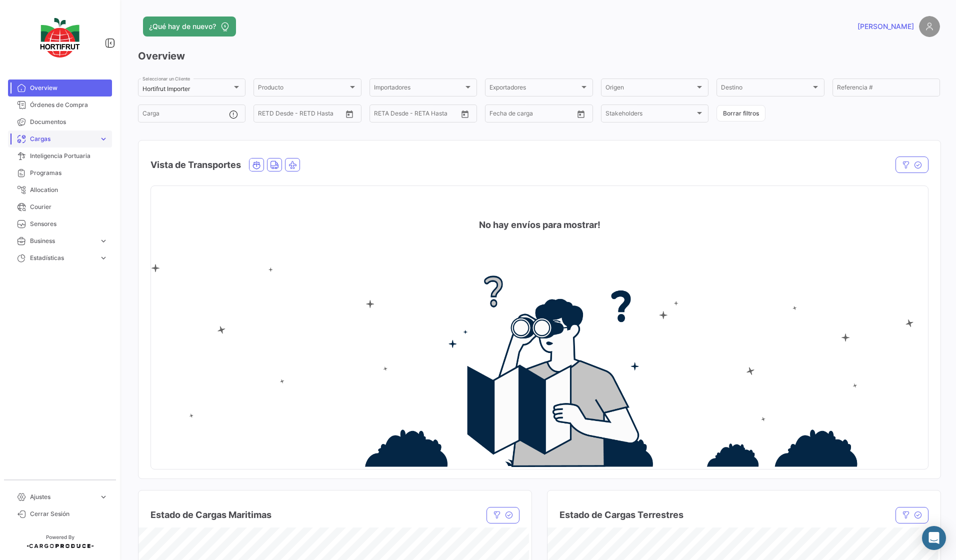  I want to click on span: Inteligencia Portuaria, so click(69, 156).